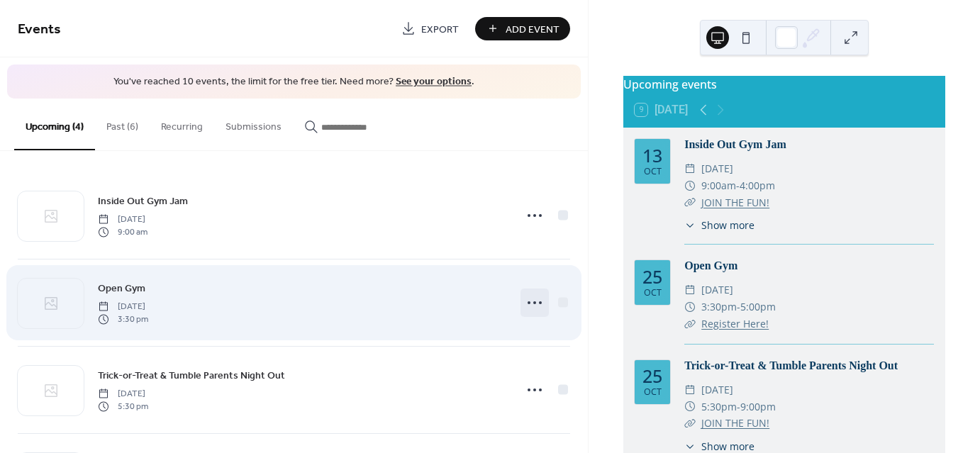 This screenshot has width=980, height=453. I want to click on a: Export, so click(430, 29).